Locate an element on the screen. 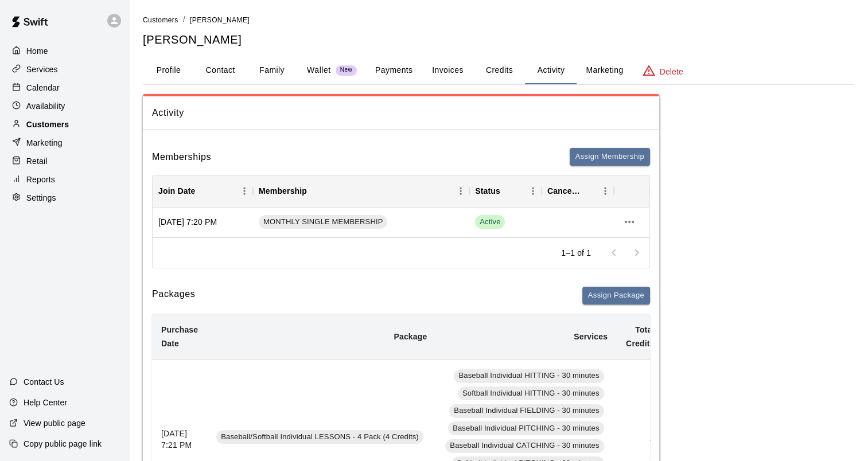  p: Customers is located at coordinates (48, 125).